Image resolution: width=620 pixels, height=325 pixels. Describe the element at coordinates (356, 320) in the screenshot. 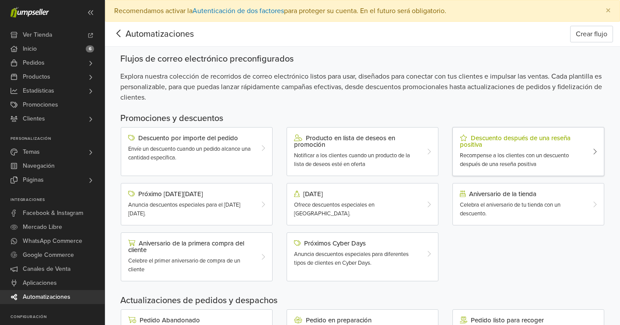

I see `div: Pedido en preparación` at that location.